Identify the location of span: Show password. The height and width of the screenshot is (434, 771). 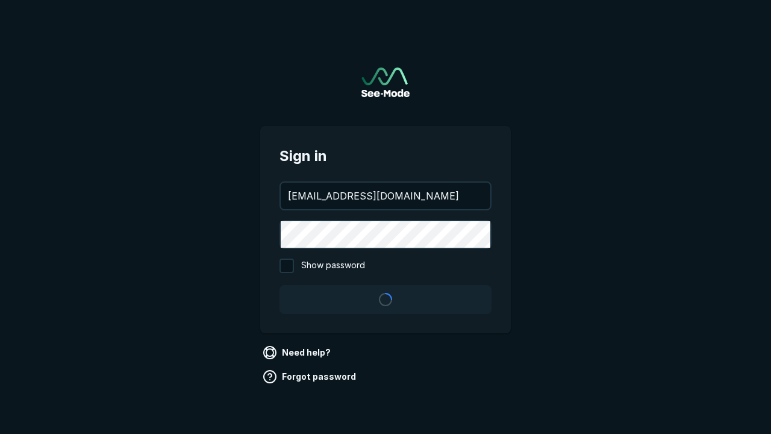
(333, 266).